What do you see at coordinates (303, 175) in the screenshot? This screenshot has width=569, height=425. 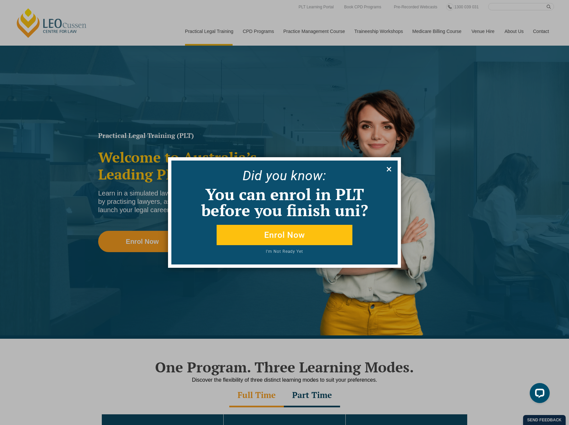 I see `span: u know:` at bounding box center [303, 175].